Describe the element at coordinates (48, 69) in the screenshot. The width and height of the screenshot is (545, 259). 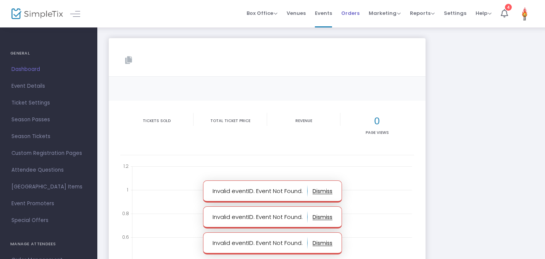
I see `span: Dashboard` at that location.